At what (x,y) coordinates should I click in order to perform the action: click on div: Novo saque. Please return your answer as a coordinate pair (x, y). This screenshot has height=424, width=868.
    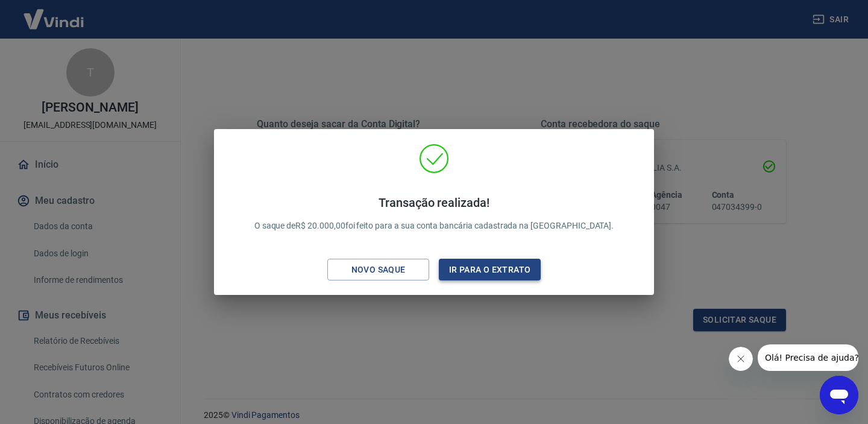
    Looking at the image, I should click on (379, 269).